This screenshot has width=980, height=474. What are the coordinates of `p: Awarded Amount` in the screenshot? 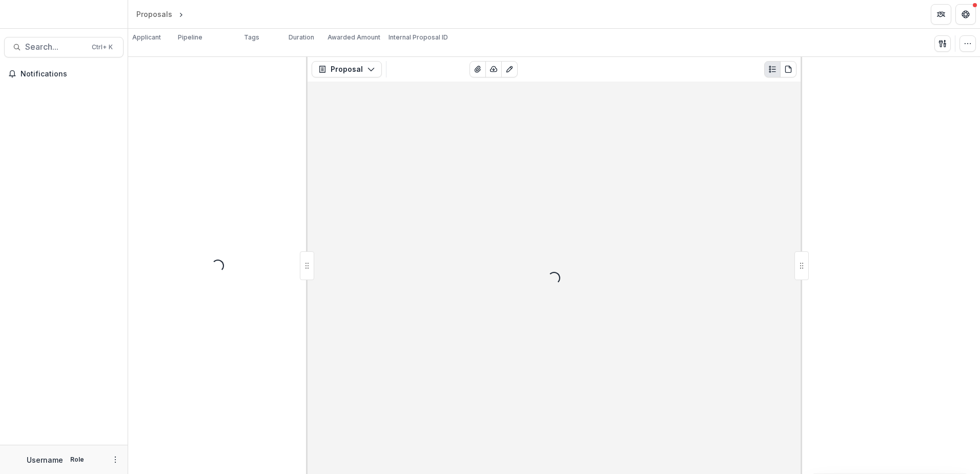 It's located at (353, 38).